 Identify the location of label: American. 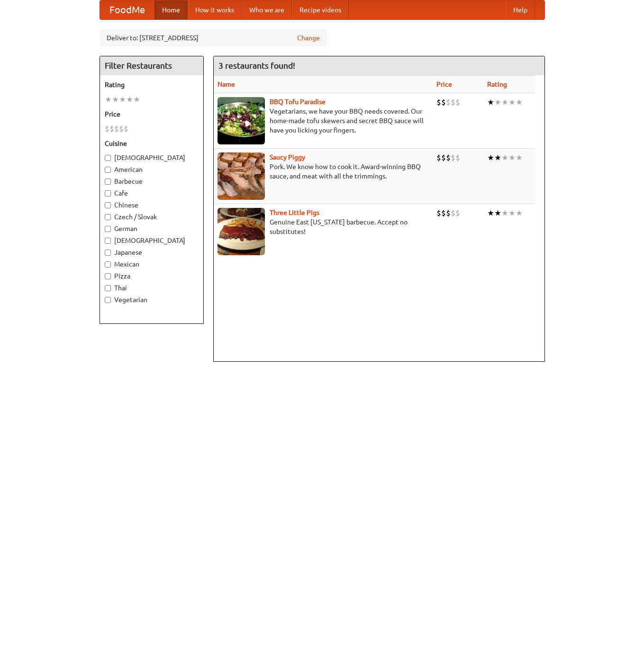
(152, 169).